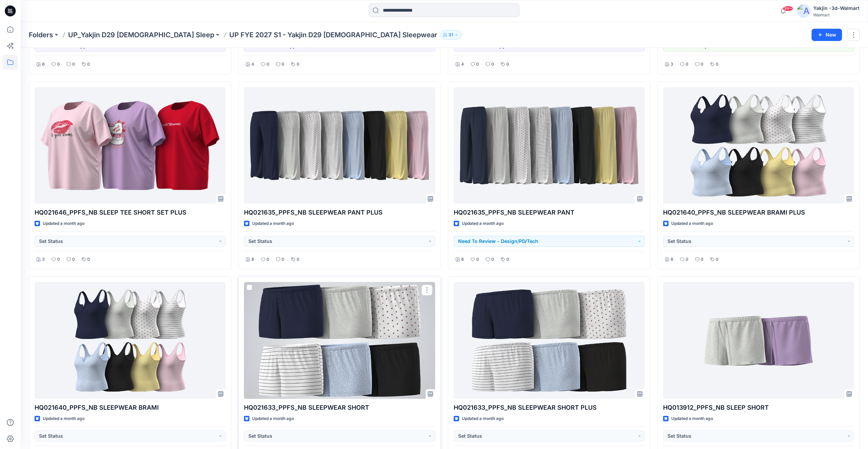 The image size is (868, 449). Describe the element at coordinates (41, 35) in the screenshot. I see `a: Folders` at that location.